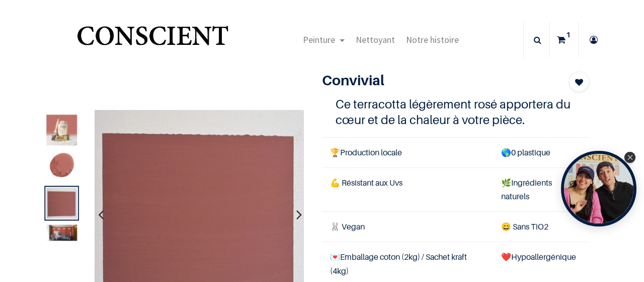 The height and width of the screenshot is (282, 644). What do you see at coordinates (568, 34) in the screenshot?
I see `sup: 1` at bounding box center [568, 34].